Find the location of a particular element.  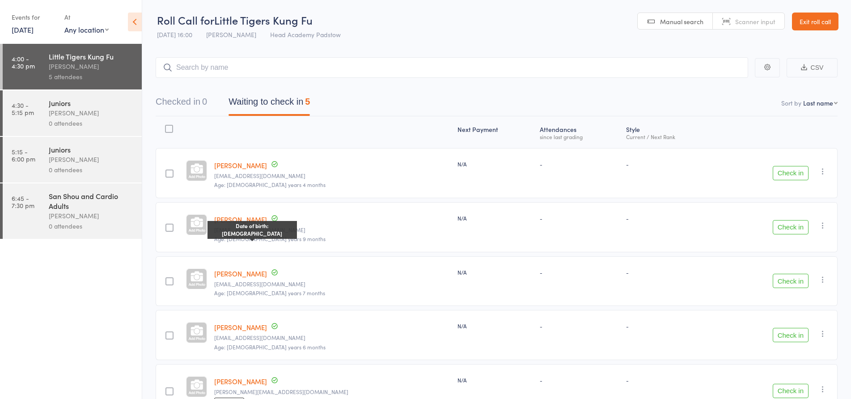

span: Roll Call for is located at coordinates (186, 20).